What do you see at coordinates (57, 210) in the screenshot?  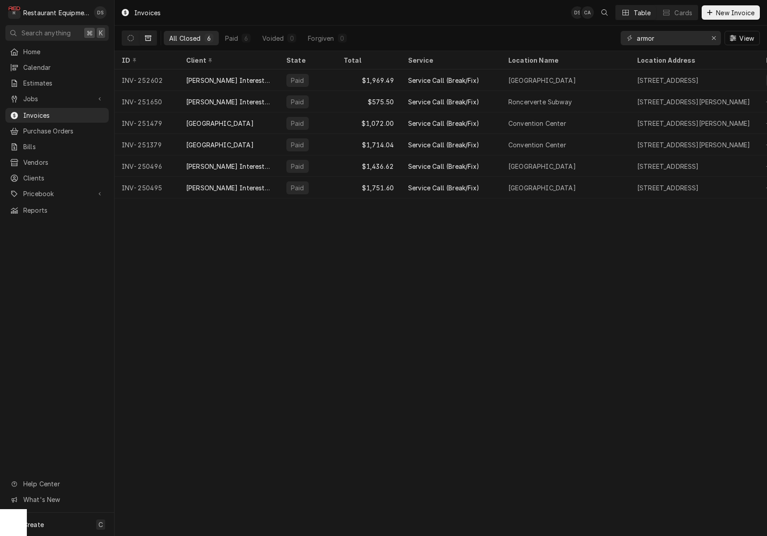 I see `a: Reports` at bounding box center [57, 210].